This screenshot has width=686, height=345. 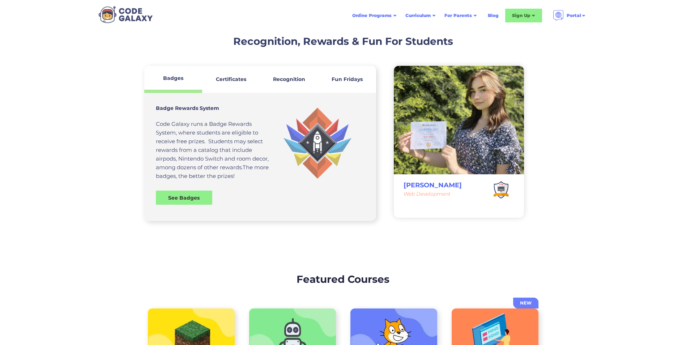 What do you see at coordinates (231, 79) in the screenshot?
I see `strong: Certificates` at bounding box center [231, 79].